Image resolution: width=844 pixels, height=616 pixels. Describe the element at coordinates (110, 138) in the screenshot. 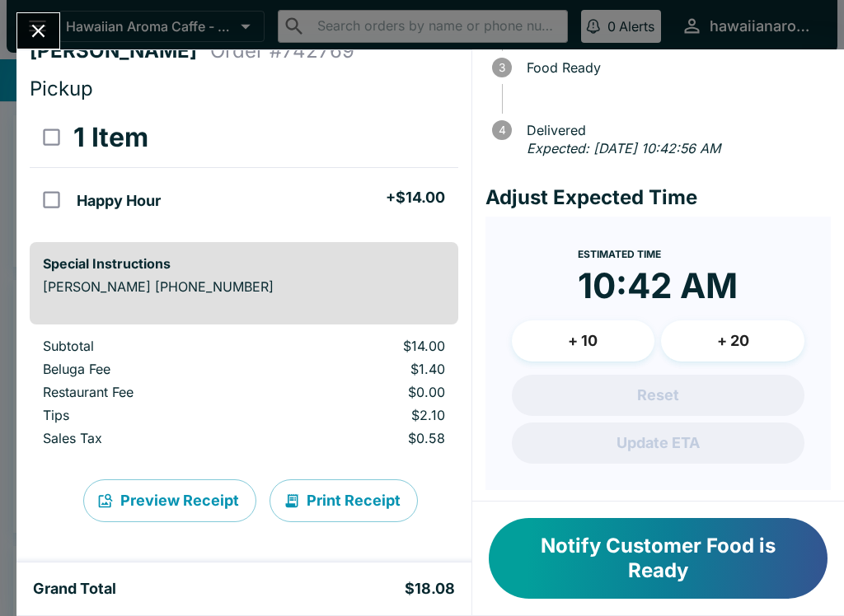

I see `h3: 1 Item` at that location.